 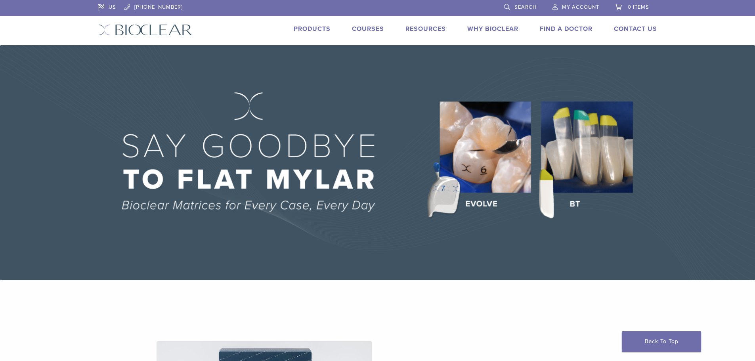 I want to click on a: Back To Top, so click(x=662, y=342).